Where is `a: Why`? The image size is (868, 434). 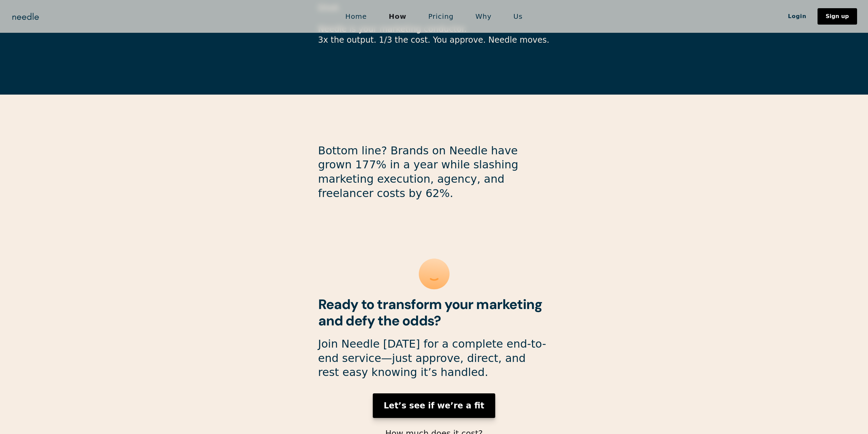 a: Why is located at coordinates (484, 17).